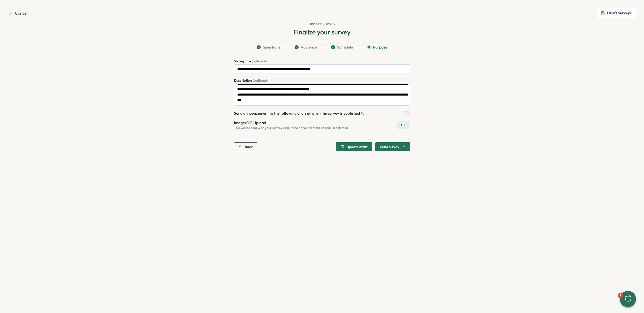  I want to click on button: Audience, so click(312, 47).